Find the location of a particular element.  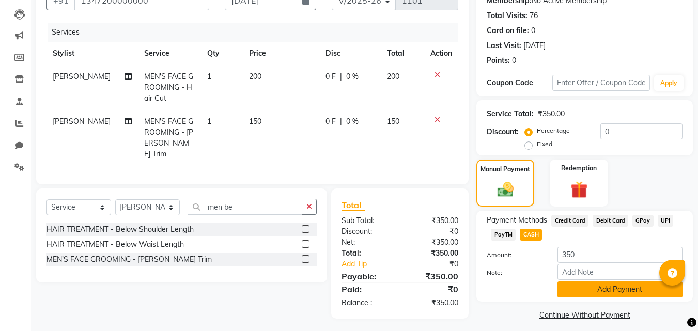

div: Services is located at coordinates (257, 32).